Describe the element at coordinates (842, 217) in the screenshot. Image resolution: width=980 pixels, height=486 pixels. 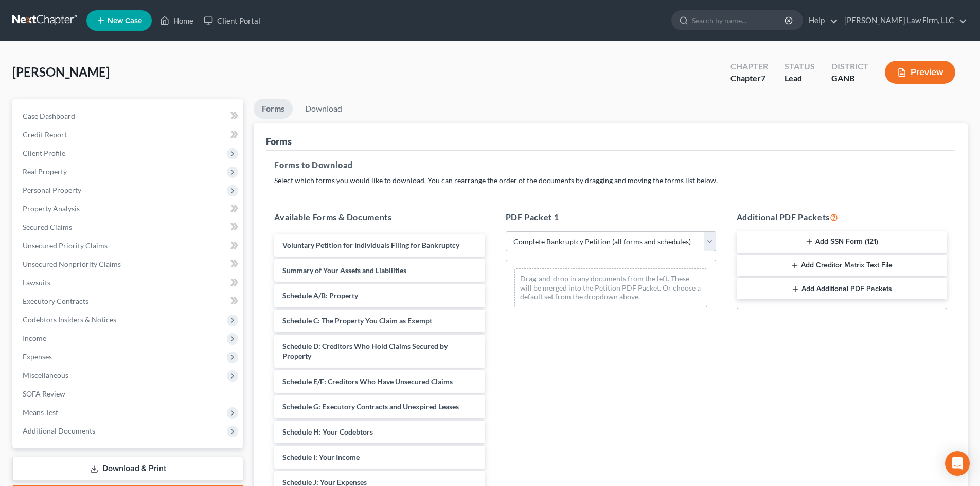
I see `h5: Additional PDF Packets` at that location.